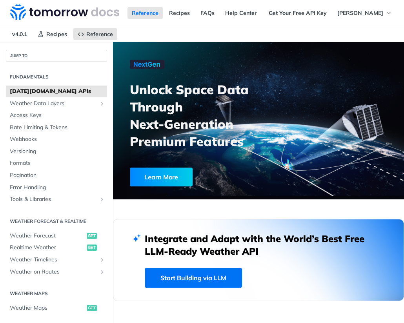  I want to click on a: Rate Limiting & Tokens, so click(57, 128).